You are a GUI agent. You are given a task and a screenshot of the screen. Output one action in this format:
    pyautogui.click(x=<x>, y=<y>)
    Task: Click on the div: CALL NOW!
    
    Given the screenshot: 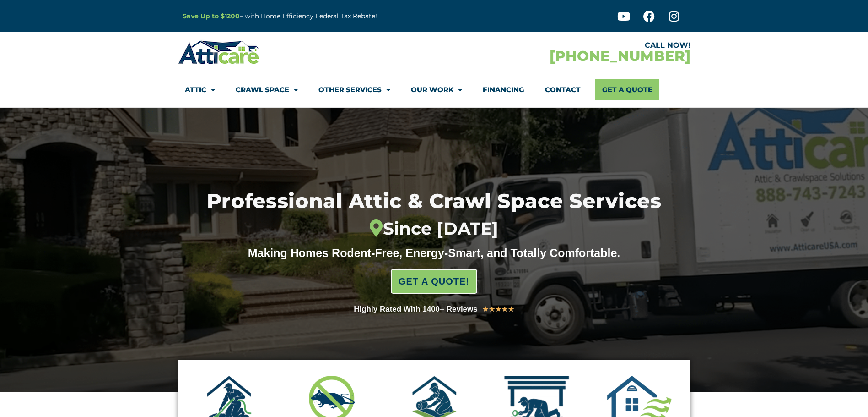 What is the action you would take?
    pyautogui.click(x=563, y=45)
    